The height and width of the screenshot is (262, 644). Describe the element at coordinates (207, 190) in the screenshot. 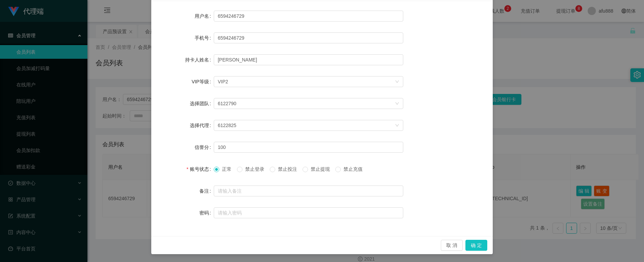

I see `label: 备注：` at that location.